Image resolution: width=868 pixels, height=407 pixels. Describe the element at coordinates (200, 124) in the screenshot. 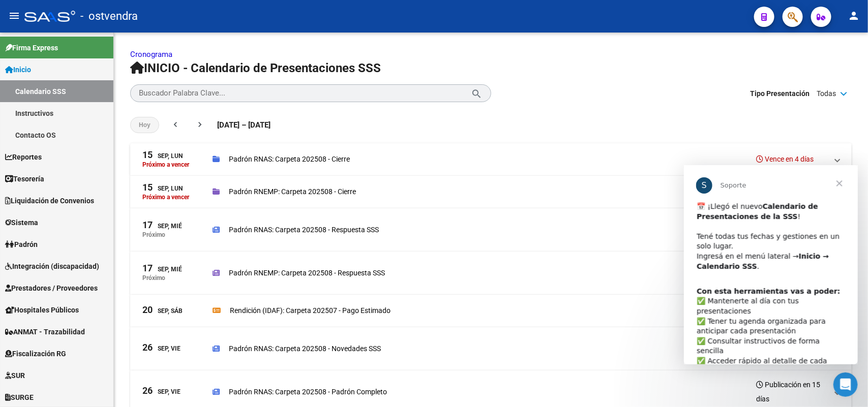

I see `mat-icon: chevron_right` at that location.